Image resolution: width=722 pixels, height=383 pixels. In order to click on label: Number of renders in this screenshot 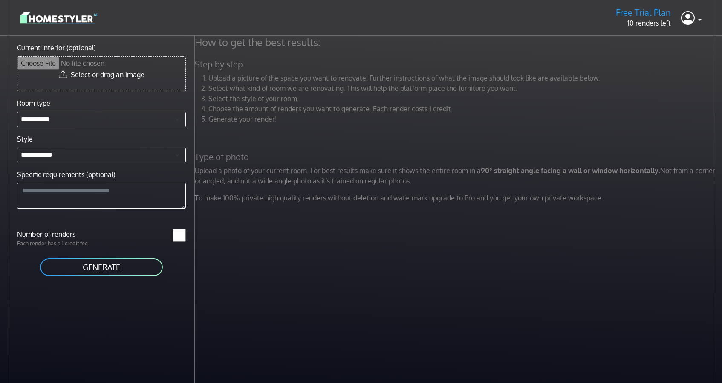, I will do `click(57, 234)`.